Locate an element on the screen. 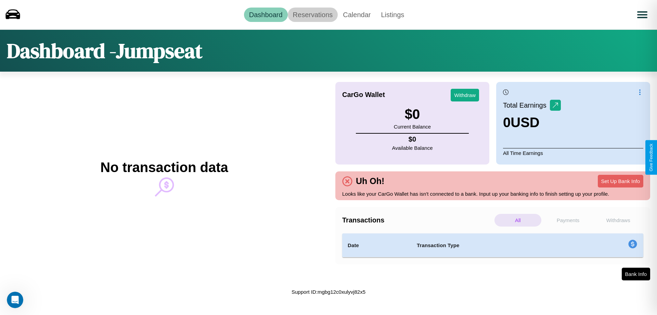 The image size is (657, 315). h3: $ 0 is located at coordinates (413, 114).